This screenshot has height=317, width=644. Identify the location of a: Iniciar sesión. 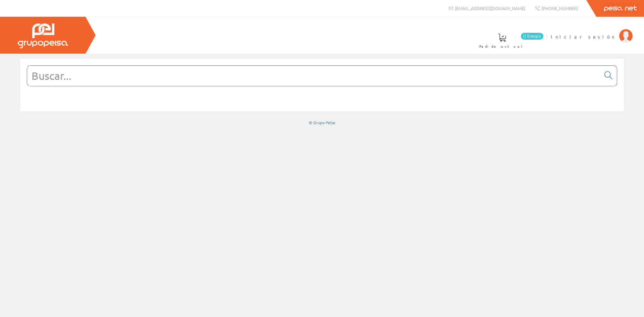
(592, 31).